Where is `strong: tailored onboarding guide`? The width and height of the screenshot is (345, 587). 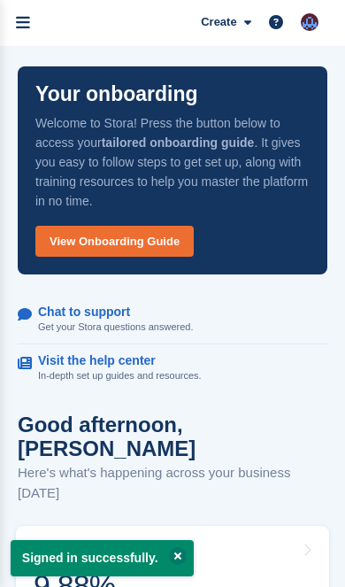
strong: tailored onboarding guide is located at coordinates (178, 143).